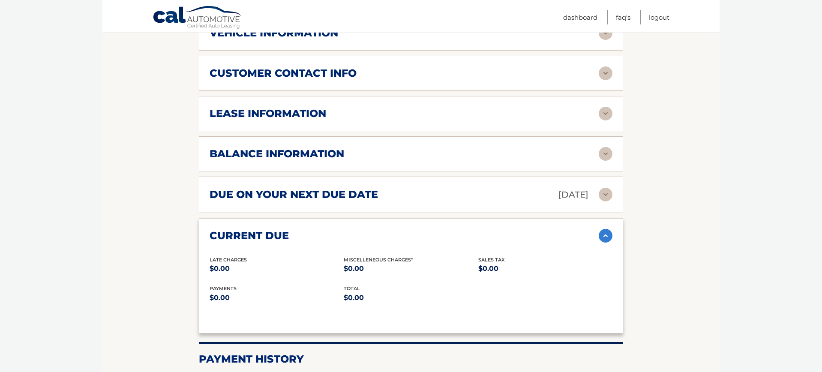 The height and width of the screenshot is (372, 822). Describe the element at coordinates (277, 154) in the screenshot. I see `h2: balance information` at that location.